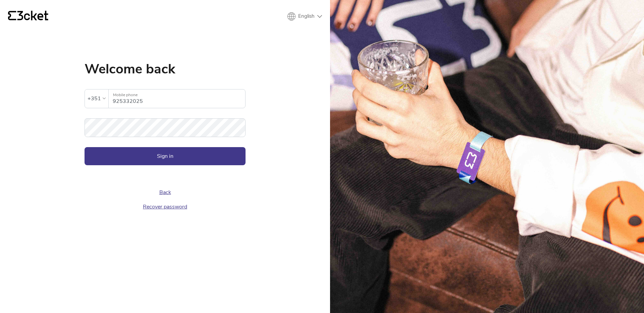  Describe the element at coordinates (165, 193) in the screenshot. I see `a: Back` at that location.